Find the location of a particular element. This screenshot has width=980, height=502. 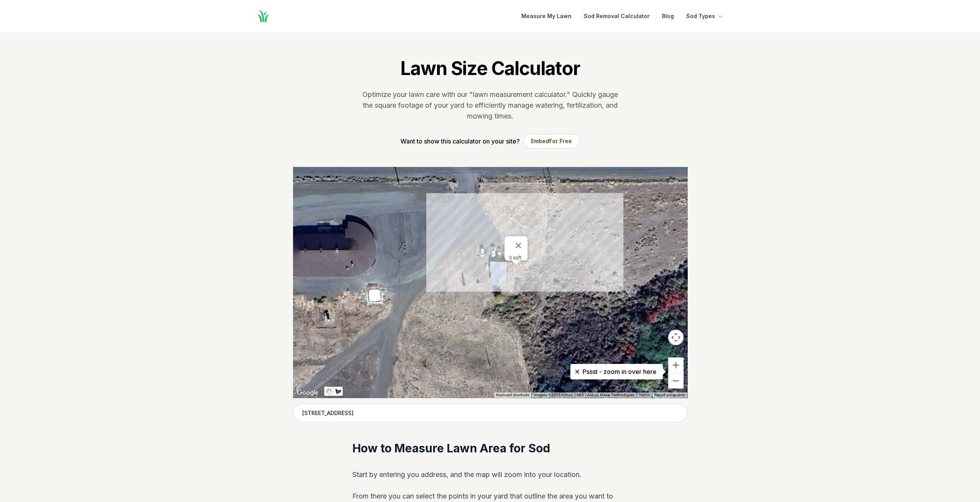

button: Close is located at coordinates (518, 246).